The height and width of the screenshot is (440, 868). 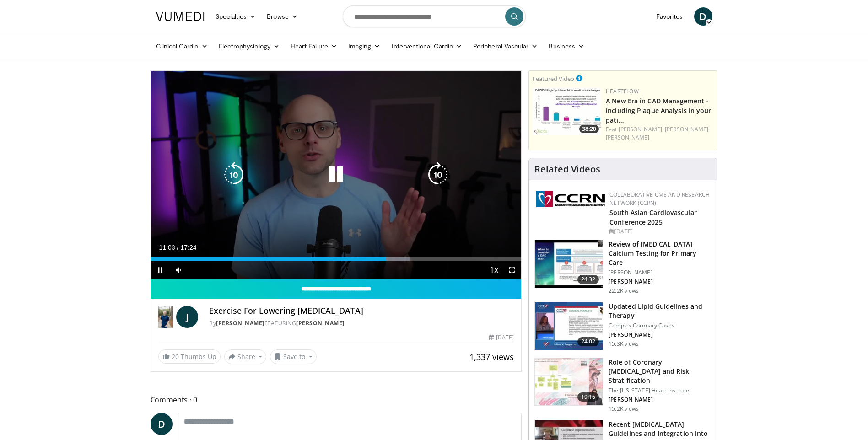 I want to click on a: Collaborative CME and Research Network (CCRN), so click(x=660, y=199).